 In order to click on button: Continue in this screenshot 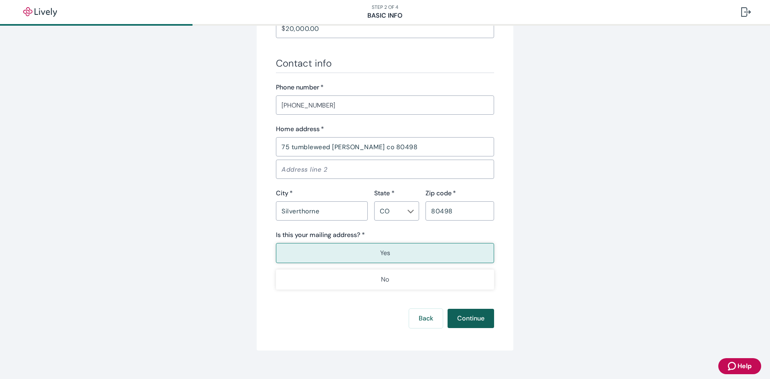, I will do `click(471, 318)`.